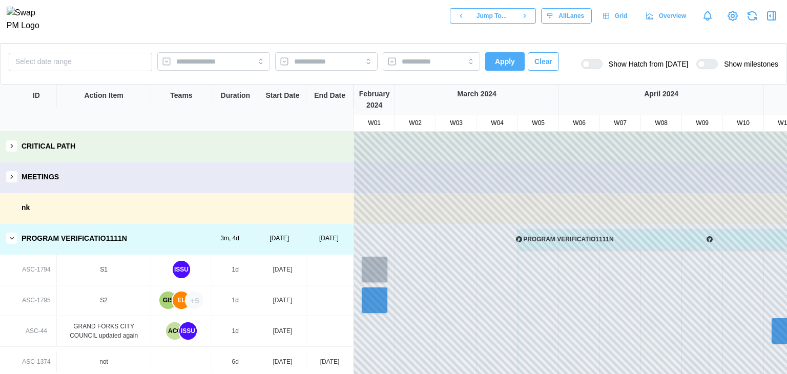  I want to click on div: ID, so click(36, 96).